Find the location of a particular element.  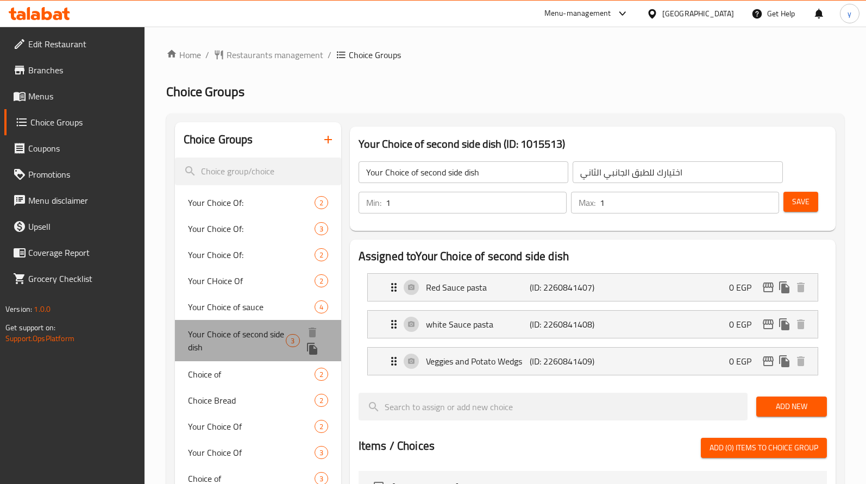

span: Choice Bread is located at coordinates (251, 400).